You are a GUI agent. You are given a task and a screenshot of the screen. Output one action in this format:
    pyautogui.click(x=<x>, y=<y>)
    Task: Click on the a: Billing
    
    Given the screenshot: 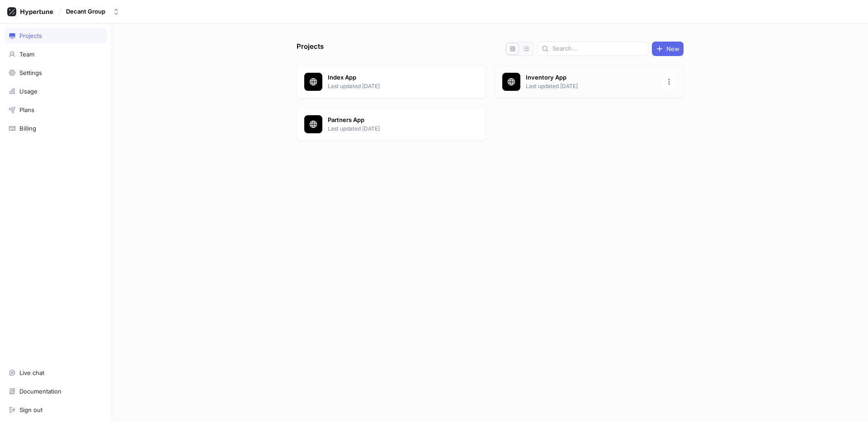 What is the action you would take?
    pyautogui.click(x=56, y=128)
    